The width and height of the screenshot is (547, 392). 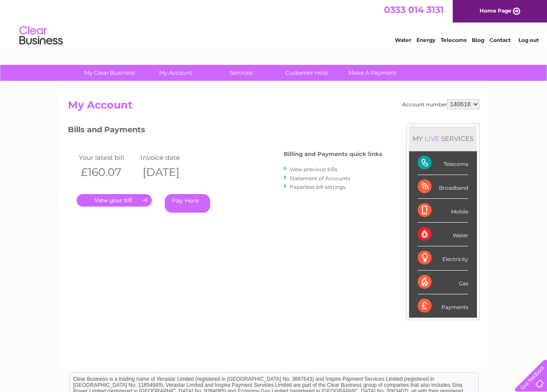 I want to click on a: Energy, so click(x=426, y=40).